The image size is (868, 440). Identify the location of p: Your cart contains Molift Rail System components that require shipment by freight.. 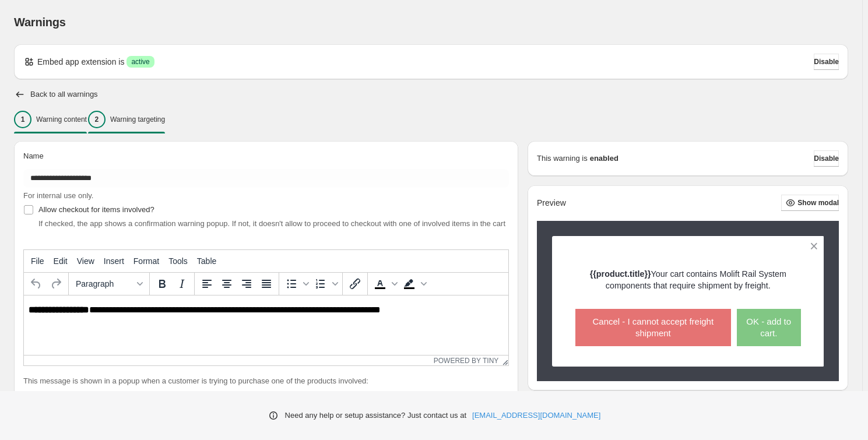
(688, 280).